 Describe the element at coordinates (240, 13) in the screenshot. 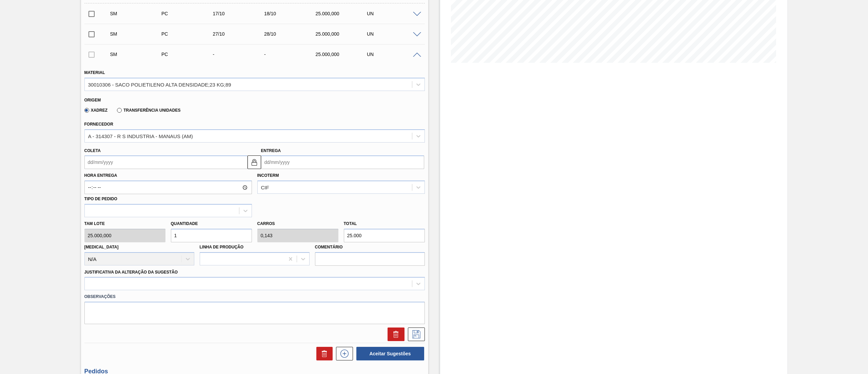

I see `div: 17/10/2025` at that location.